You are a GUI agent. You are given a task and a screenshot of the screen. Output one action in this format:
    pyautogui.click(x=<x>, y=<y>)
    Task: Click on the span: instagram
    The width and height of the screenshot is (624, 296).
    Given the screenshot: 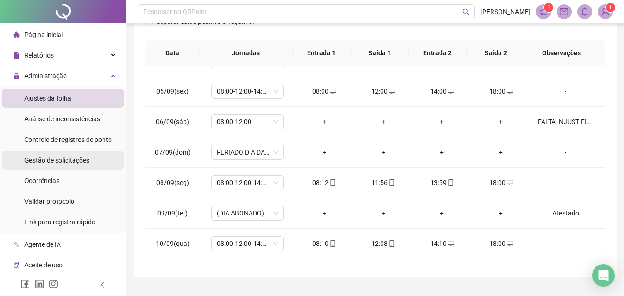 What is the action you would take?
    pyautogui.click(x=53, y=284)
    